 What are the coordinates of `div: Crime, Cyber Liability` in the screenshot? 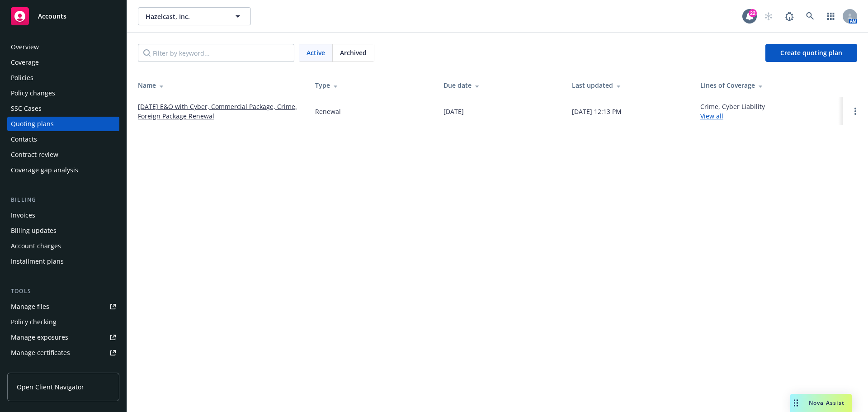 It's located at (732, 111).